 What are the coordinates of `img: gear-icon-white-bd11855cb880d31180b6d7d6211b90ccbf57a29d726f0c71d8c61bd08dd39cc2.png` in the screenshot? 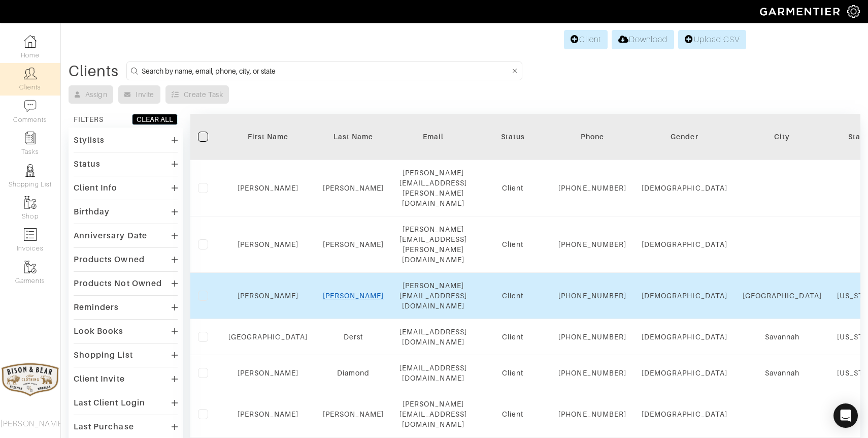 It's located at (853, 11).